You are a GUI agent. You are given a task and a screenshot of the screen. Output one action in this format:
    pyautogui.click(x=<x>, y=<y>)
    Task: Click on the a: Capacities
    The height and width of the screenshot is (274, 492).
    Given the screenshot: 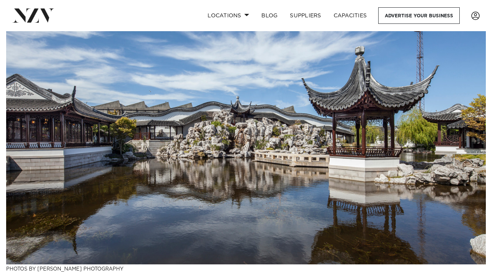 What is the action you would take?
    pyautogui.click(x=350, y=15)
    